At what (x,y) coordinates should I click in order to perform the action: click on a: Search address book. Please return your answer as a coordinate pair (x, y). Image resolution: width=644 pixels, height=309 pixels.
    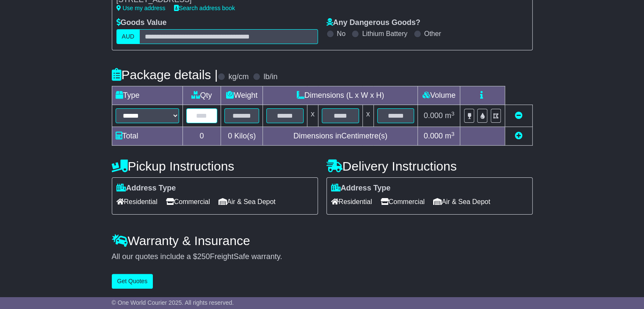
    Looking at the image, I should click on (204, 8).